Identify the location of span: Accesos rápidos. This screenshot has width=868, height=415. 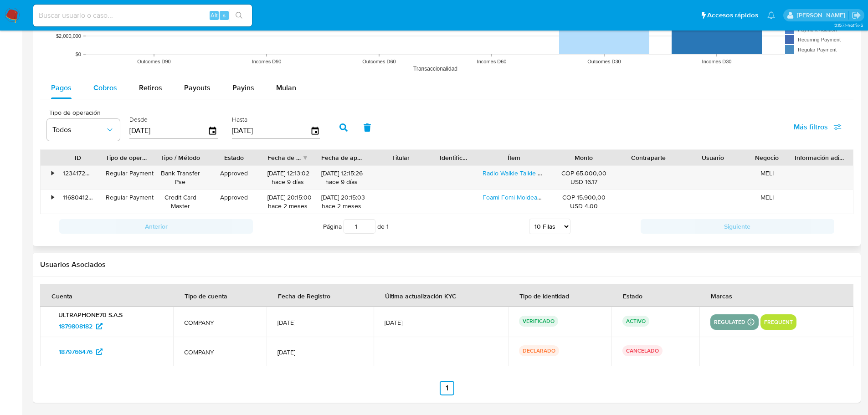
(733, 15).